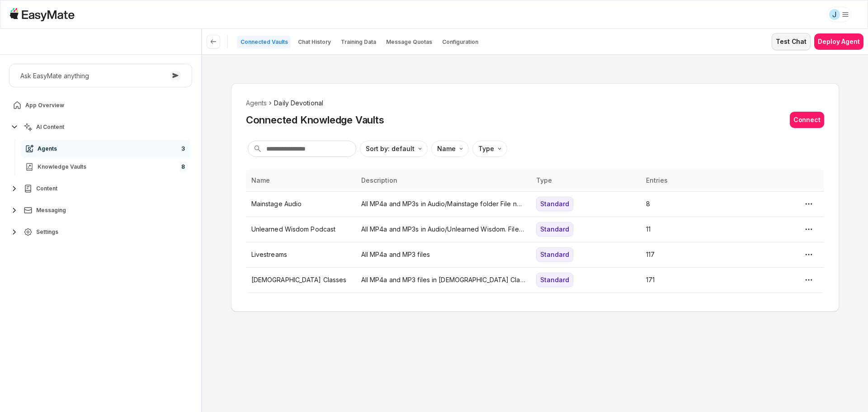 The width and height of the screenshot is (868, 412). What do you see at coordinates (106, 167) in the screenshot?
I see `a: Knowledge Vaults8` at bounding box center [106, 167].